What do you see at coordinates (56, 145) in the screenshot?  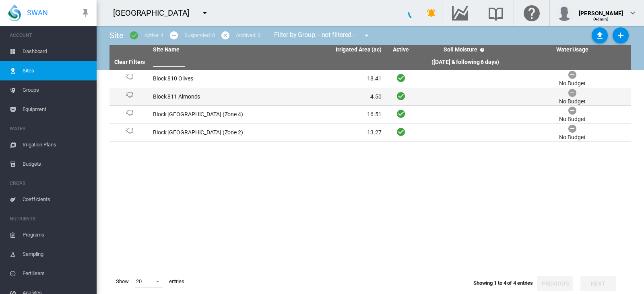 I see `span: Irrigation Plans` at bounding box center [56, 145].